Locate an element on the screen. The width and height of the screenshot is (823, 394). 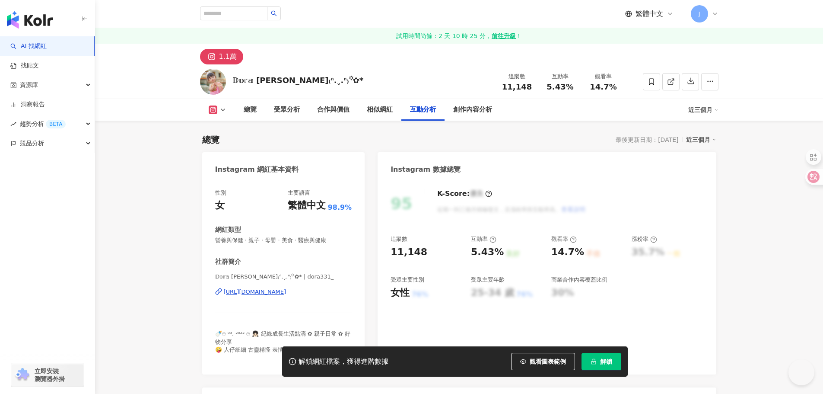
span: search is located at coordinates (274, 13).